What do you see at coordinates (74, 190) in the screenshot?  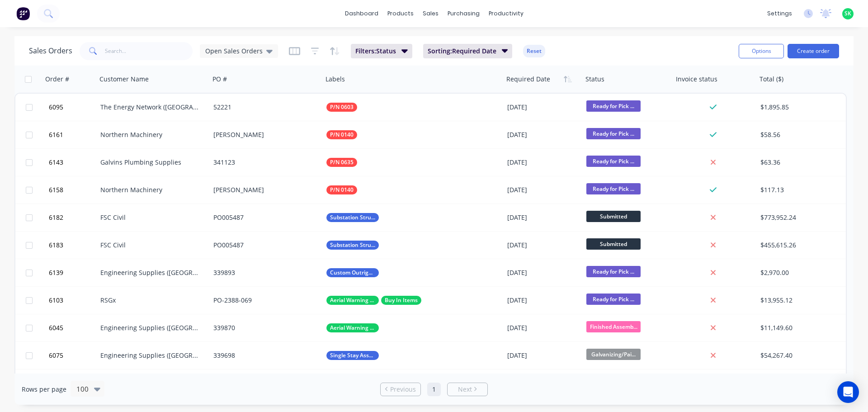 I see `button: 6158` at bounding box center [74, 190].